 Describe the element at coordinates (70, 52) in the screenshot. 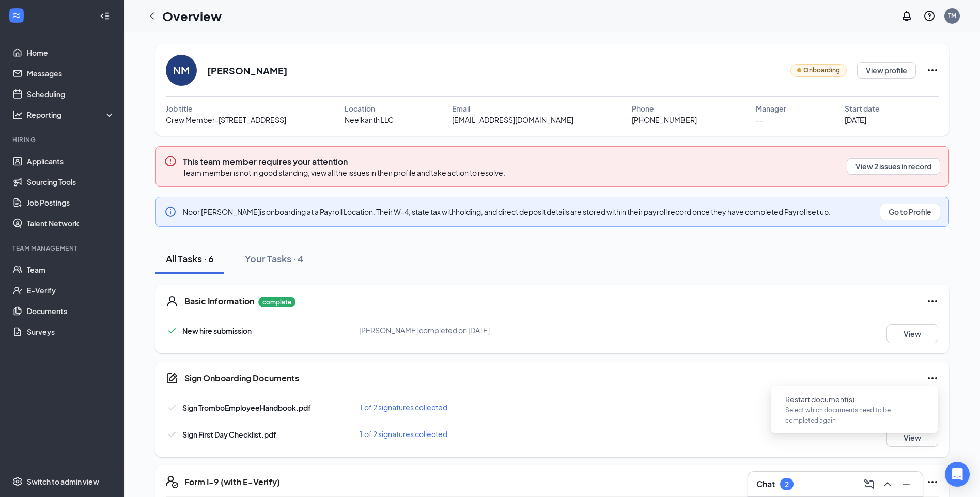

I see `a: Home` at that location.